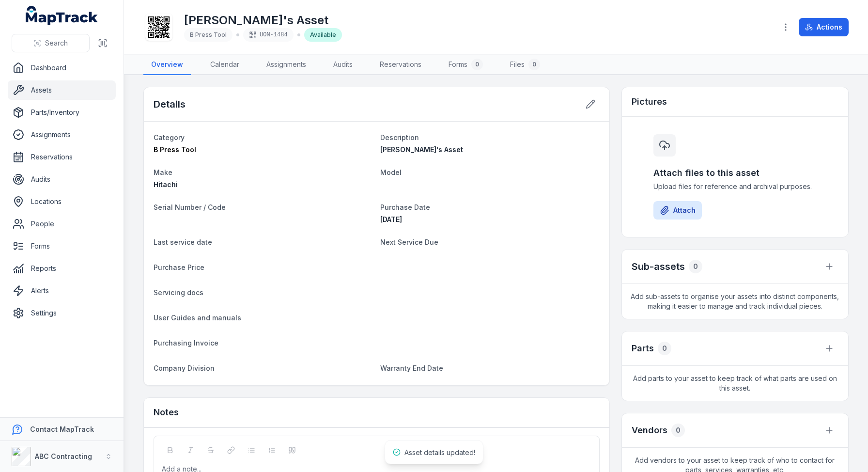 The width and height of the screenshot is (868, 472). Describe the element at coordinates (62, 16) in the screenshot. I see `a: MapTrack` at that location.